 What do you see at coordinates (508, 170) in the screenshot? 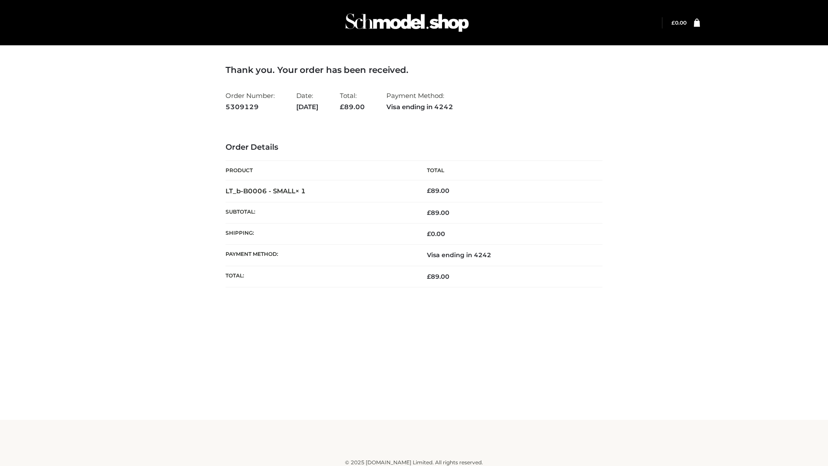
I see `th: Total` at bounding box center [508, 170].